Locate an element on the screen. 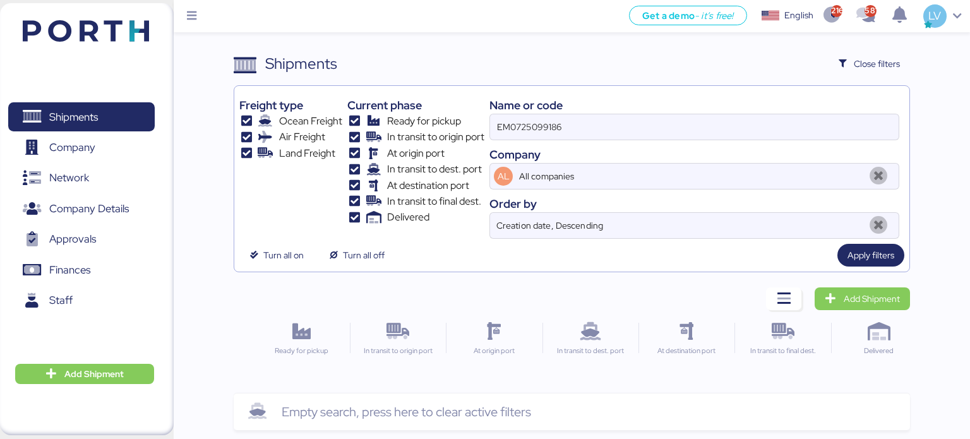 The width and height of the screenshot is (970, 439). span: Company Details is located at coordinates (89, 208).